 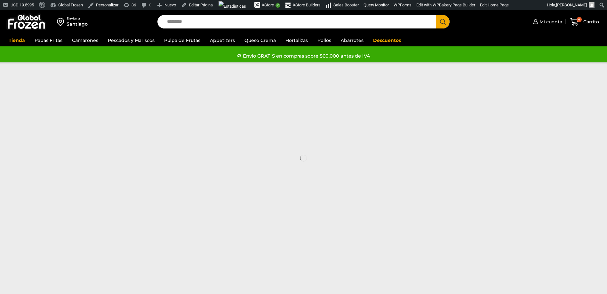 What do you see at coordinates (260, 40) in the screenshot?
I see `a: Queso Crema` at bounding box center [260, 40].